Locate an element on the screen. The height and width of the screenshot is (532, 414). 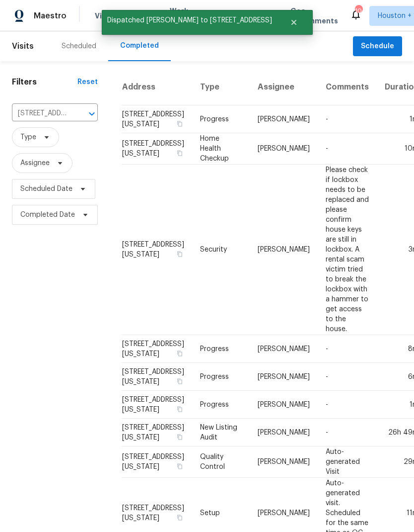
td: Auto-generated Visit is located at coordinates (347, 461).